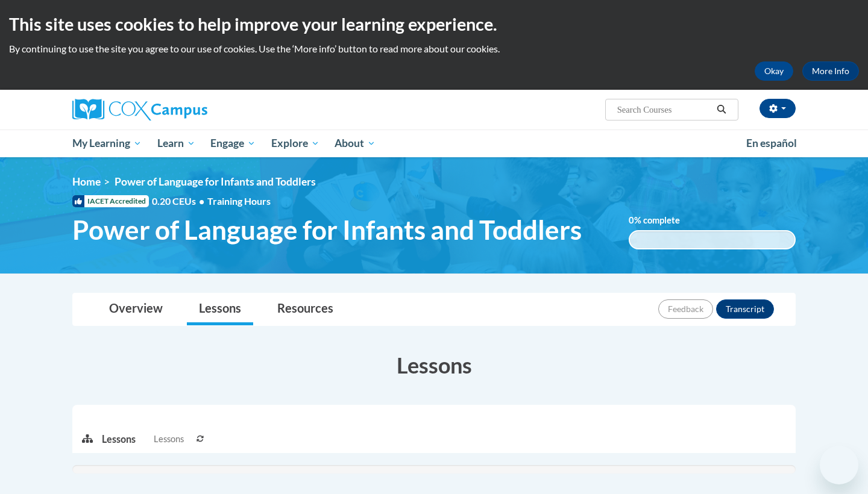  Describe the element at coordinates (187, 109) in the screenshot. I see `a: Cox Campus` at that location.